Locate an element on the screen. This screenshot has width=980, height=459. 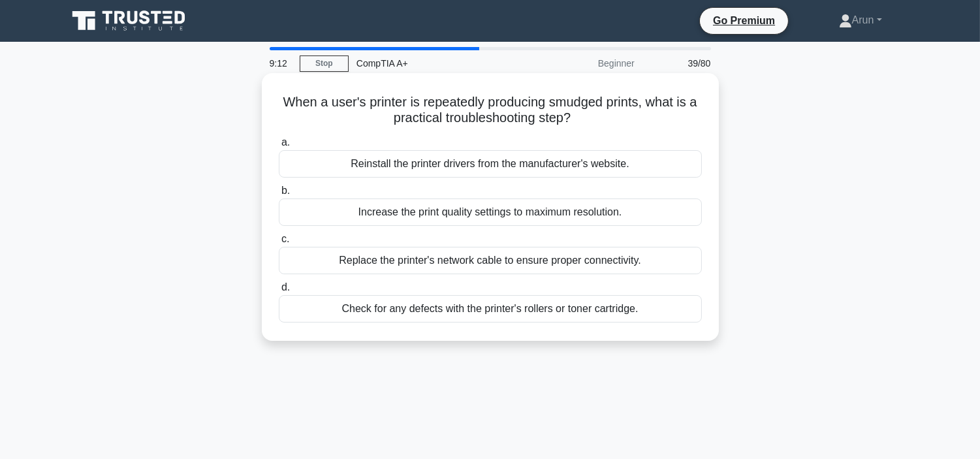
h5: When a user's printer is repeatedly producing smudged prints, what is a practical troubleshooting... is located at coordinates (490, 110).